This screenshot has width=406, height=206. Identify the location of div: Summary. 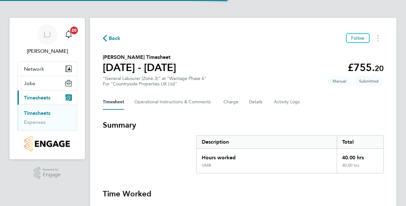
(290, 154).